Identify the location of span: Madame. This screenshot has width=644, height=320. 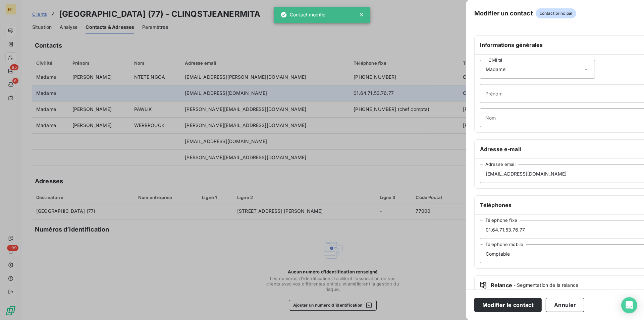
(495, 69).